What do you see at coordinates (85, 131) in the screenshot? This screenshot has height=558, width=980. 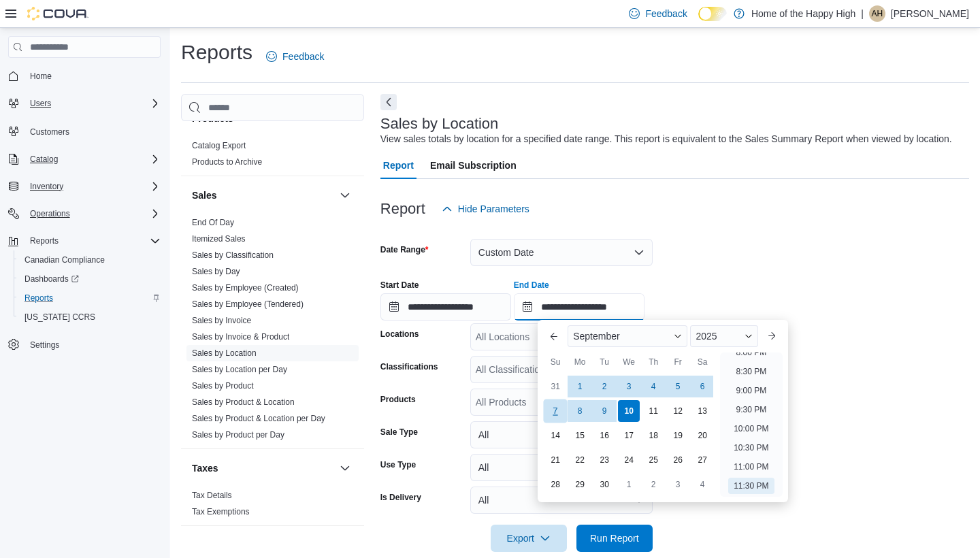 I see `button: Customers` at bounding box center [85, 131].